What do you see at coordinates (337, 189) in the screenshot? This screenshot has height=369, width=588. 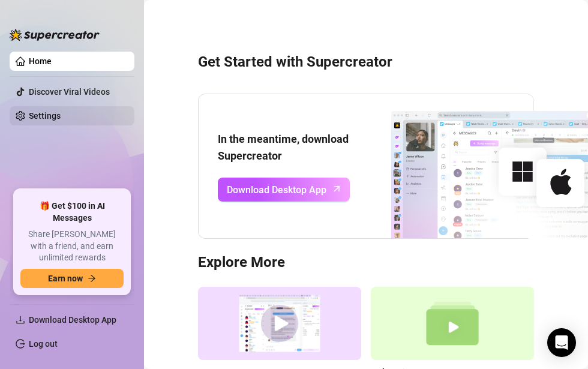 I see `span: arrow-up` at bounding box center [337, 189].